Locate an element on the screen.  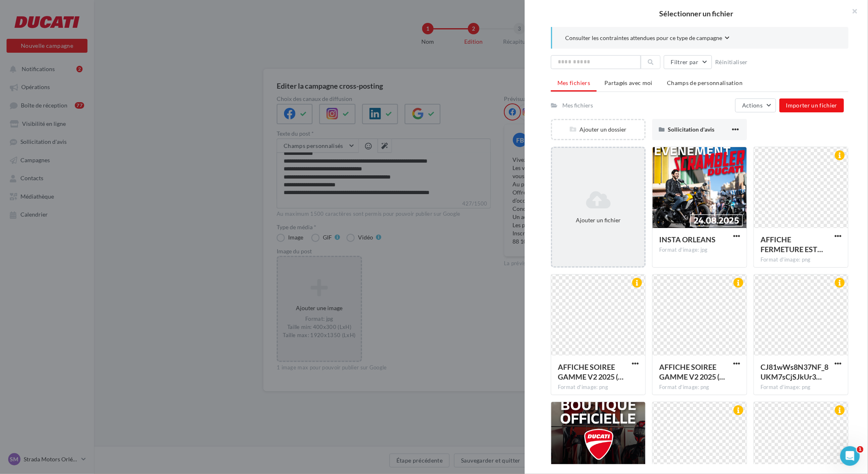
span: Mes fichiers is located at coordinates (574, 83).